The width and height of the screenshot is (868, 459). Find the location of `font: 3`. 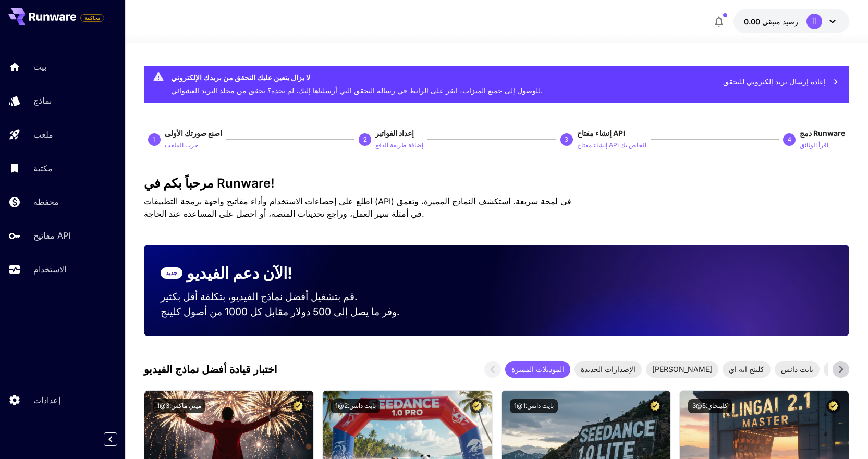

font: 3 is located at coordinates (566, 140).